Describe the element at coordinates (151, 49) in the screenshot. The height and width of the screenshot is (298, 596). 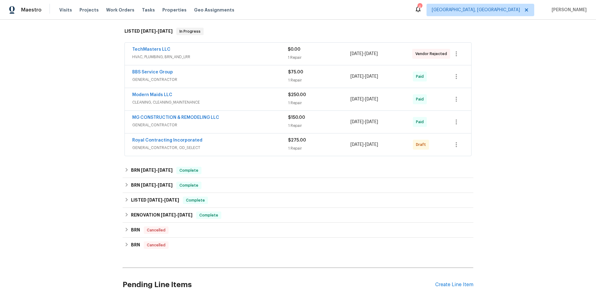
I see `a: TechMasters LLC` at that location.